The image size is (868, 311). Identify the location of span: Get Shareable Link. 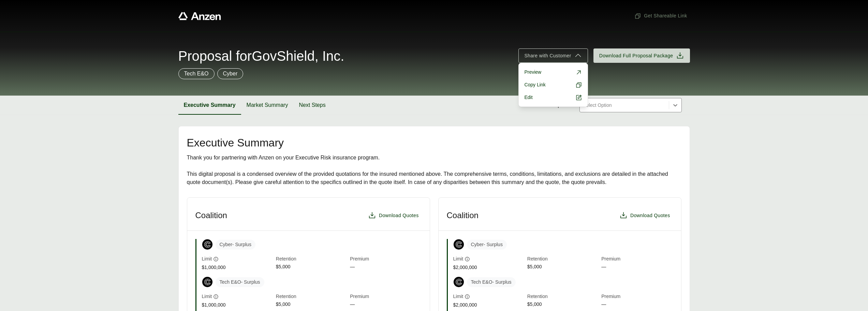
(661, 16).